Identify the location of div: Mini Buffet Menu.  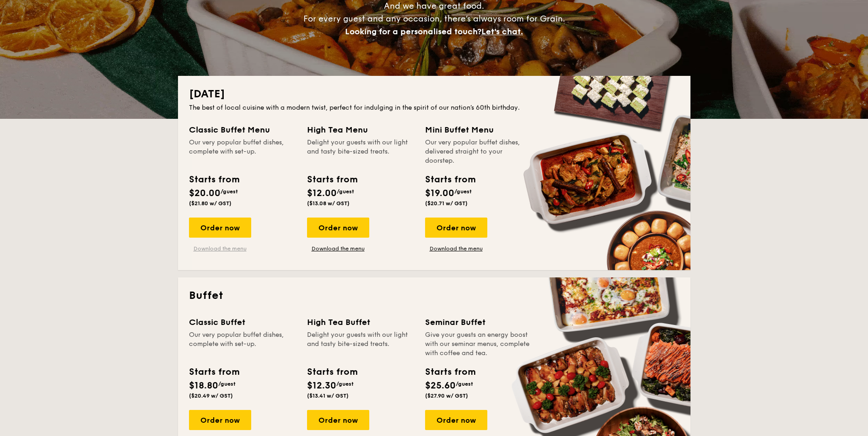
(478, 130).